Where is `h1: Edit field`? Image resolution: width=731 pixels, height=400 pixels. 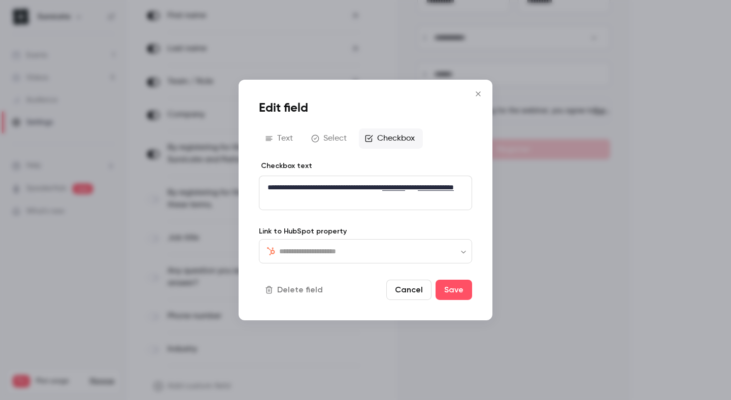 h1: Edit field is located at coordinates (365, 108).